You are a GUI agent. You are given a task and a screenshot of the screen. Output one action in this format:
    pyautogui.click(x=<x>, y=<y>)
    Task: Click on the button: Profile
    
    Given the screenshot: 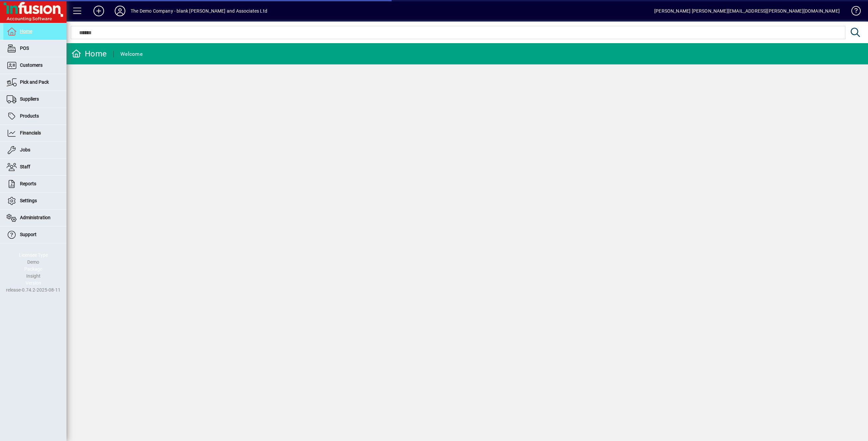 What is the action you would take?
    pyautogui.click(x=120, y=11)
    